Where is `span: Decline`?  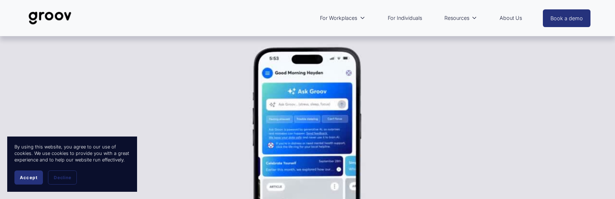 span: Decline is located at coordinates (62, 177).